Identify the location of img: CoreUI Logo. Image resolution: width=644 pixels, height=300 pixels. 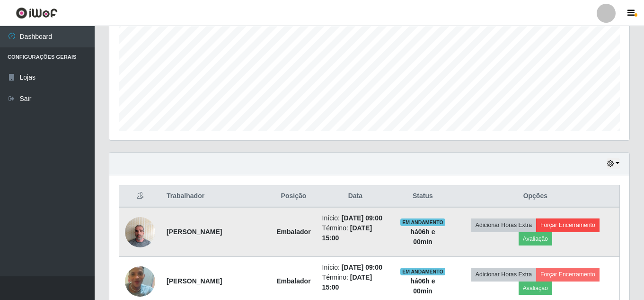
(36, 13).